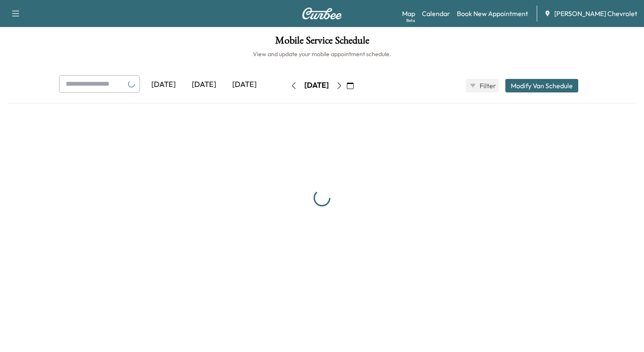  What do you see at coordinates (322, 43) in the screenshot?
I see `h1: Mobile Service Schedule` at bounding box center [322, 43].